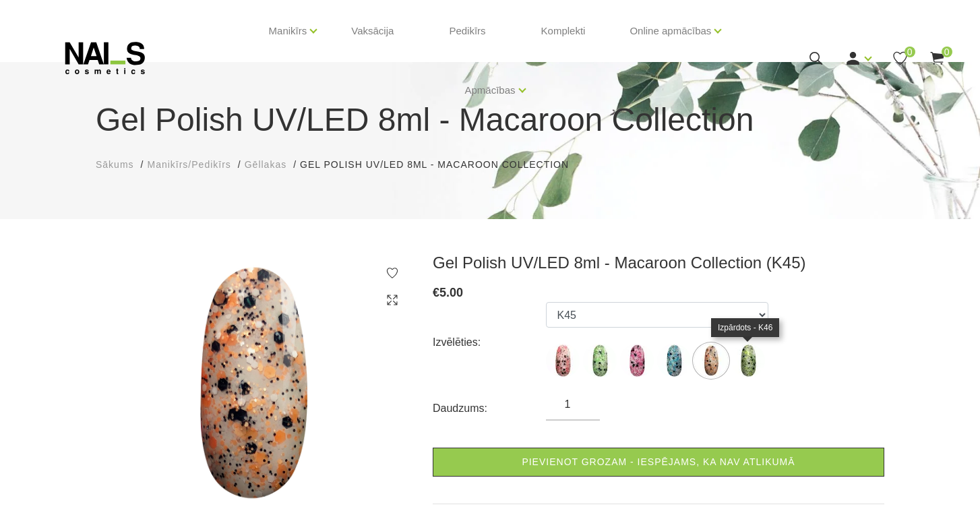 Image resolution: width=980 pixels, height=511 pixels. Describe the element at coordinates (670, 31) in the screenshot. I see `a: Online apmācības` at that location.